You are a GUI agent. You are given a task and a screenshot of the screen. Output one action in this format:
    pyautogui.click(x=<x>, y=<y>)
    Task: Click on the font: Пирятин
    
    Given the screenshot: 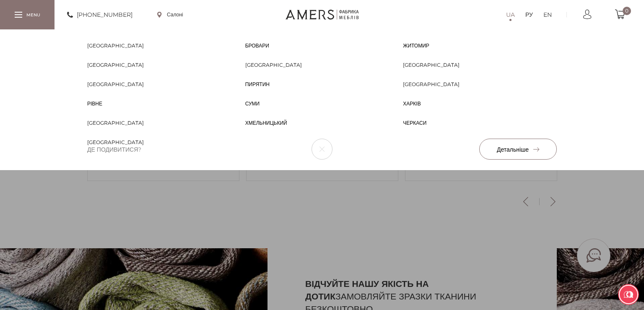 What is the action you would take?
    pyautogui.click(x=257, y=84)
    